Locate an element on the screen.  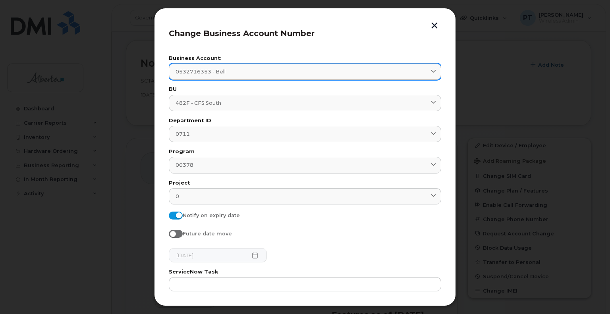
label: Program is located at coordinates (305, 152).